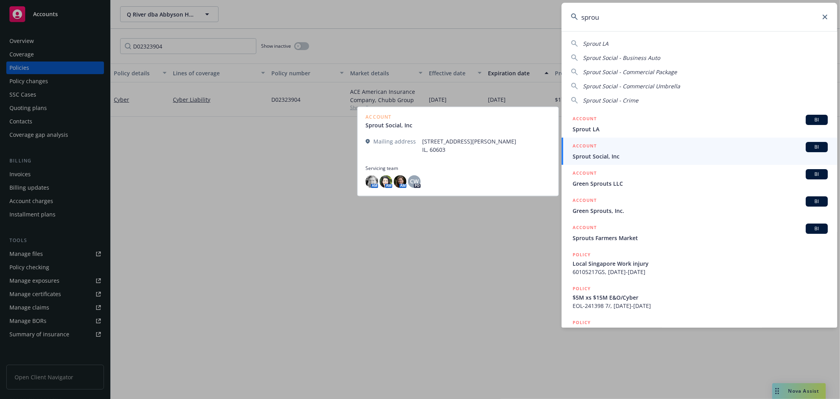  What do you see at coordinates (701, 238) in the screenshot?
I see `span: Sprouts Farmers Market` at bounding box center [701, 238].